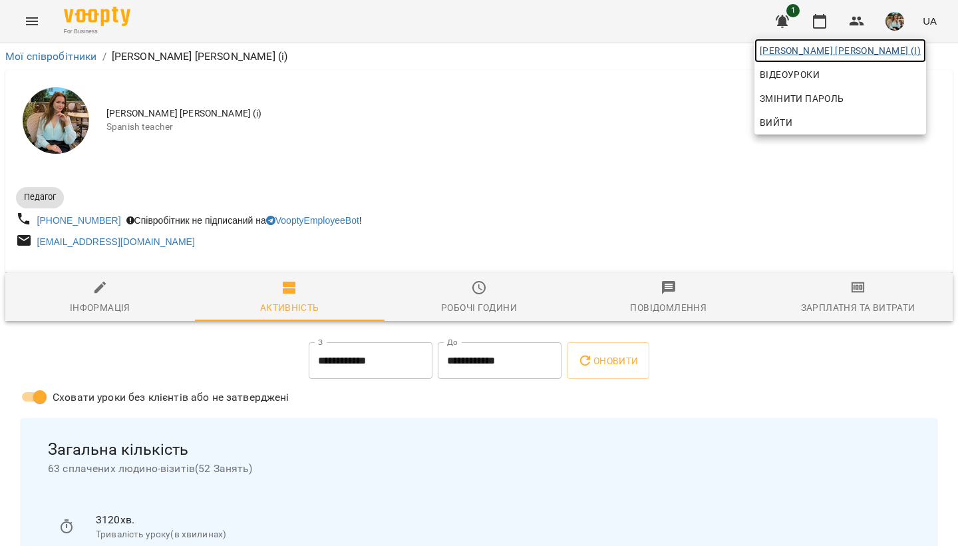  Describe the element at coordinates (840, 98) in the screenshot. I see `span: Змінити пароль` at that location.